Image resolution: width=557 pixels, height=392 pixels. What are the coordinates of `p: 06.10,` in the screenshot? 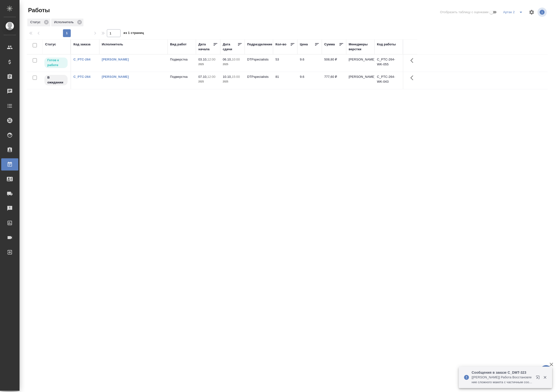 It's located at (227, 59).